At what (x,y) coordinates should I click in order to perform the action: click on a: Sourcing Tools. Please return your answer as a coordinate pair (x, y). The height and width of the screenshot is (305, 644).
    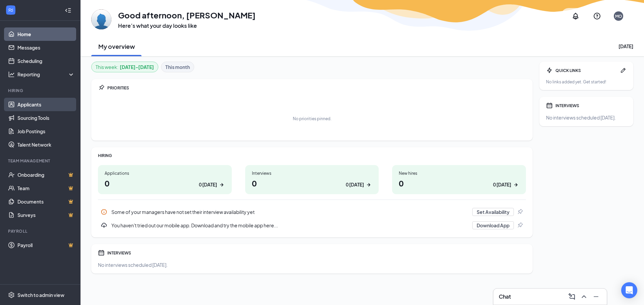
    Looking at the image, I should click on (46, 118).